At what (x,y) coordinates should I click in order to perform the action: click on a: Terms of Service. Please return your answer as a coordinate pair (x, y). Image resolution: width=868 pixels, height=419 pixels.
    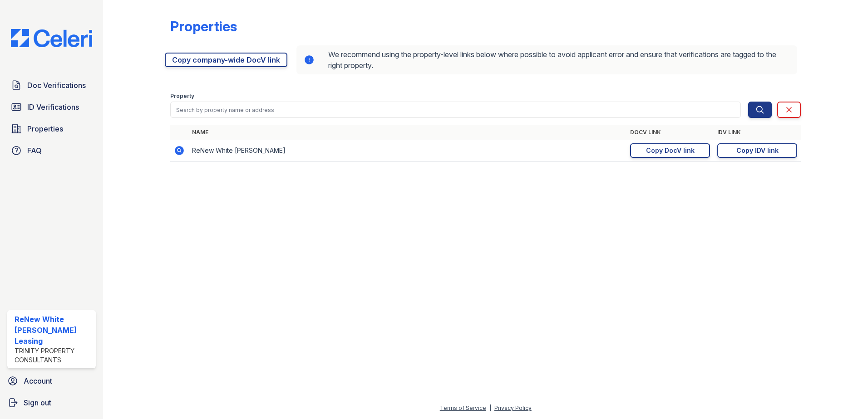
    Looking at the image, I should click on (463, 408).